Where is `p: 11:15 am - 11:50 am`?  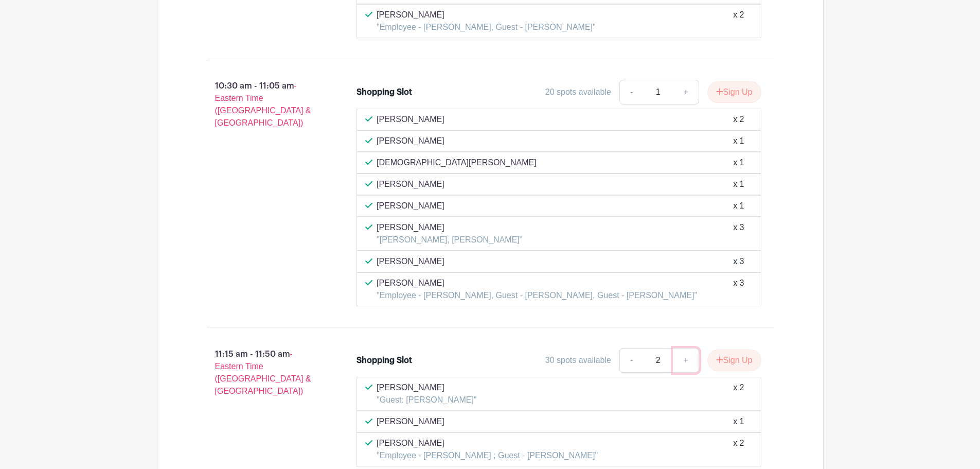 p: 11:15 am - 11:50 am is located at coordinates (265, 373).